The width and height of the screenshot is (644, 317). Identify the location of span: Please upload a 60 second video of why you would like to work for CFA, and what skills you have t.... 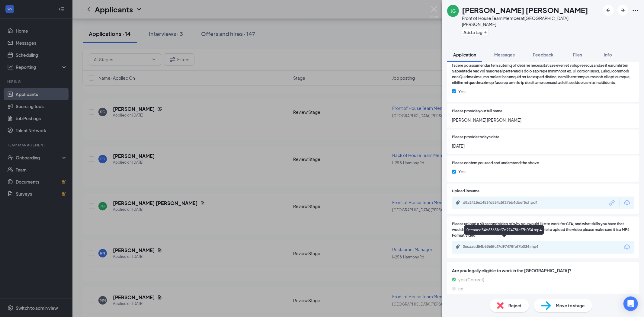
(543, 230).